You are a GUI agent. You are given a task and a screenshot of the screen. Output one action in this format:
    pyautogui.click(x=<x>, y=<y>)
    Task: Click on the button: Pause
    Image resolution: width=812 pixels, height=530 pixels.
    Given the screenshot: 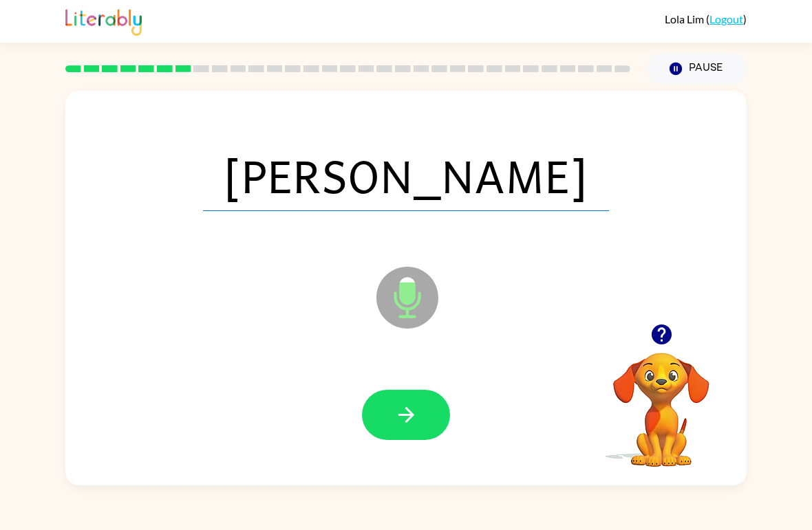 What is the action you would take?
    pyautogui.click(x=696, y=69)
    